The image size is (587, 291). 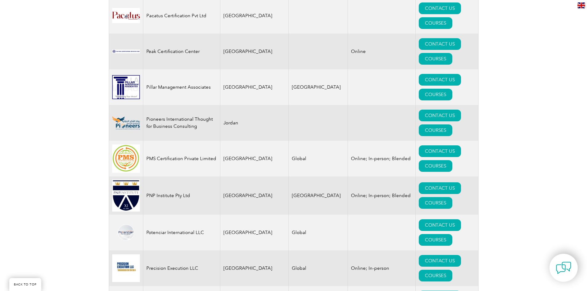 What do you see at coordinates (25, 285) in the screenshot?
I see `a: BACK TO TOP` at bounding box center [25, 285].